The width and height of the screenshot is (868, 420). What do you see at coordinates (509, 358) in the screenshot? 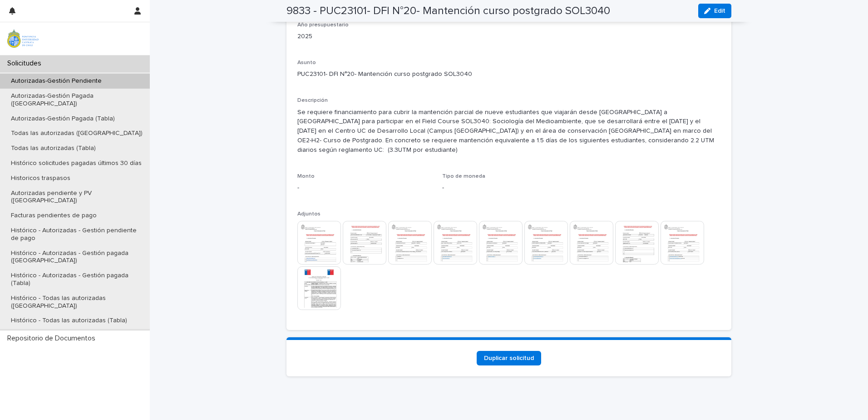
I see `a: Duplicar solicitud` at bounding box center [509, 358].